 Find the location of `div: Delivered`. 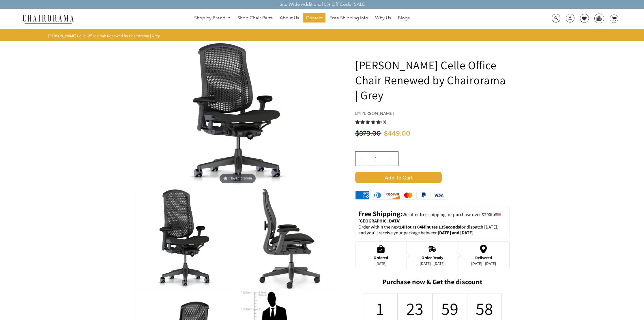

div: Delivered is located at coordinates (484, 258).